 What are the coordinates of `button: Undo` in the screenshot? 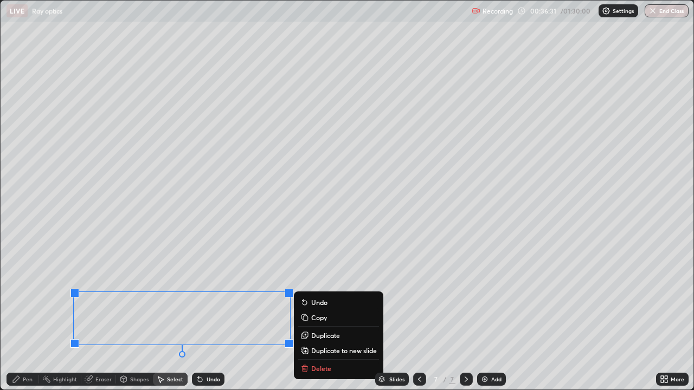 It's located at (338, 302).